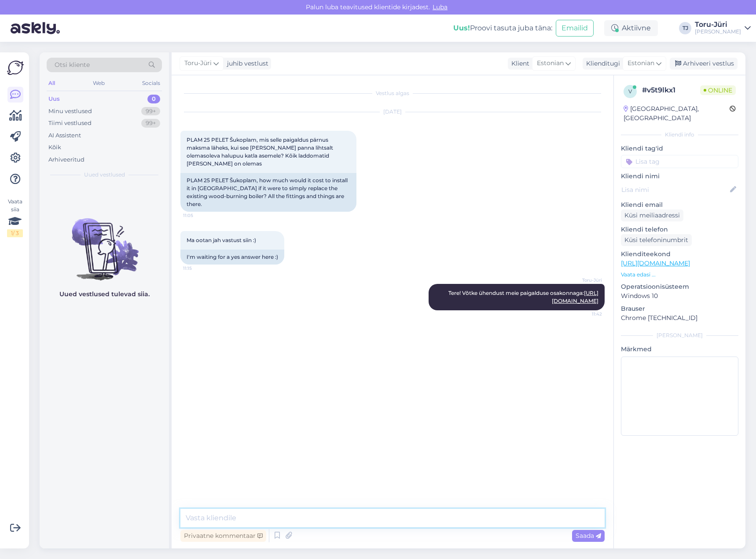  I want to click on p: Uued vestlused tulevad siia., so click(104, 294).